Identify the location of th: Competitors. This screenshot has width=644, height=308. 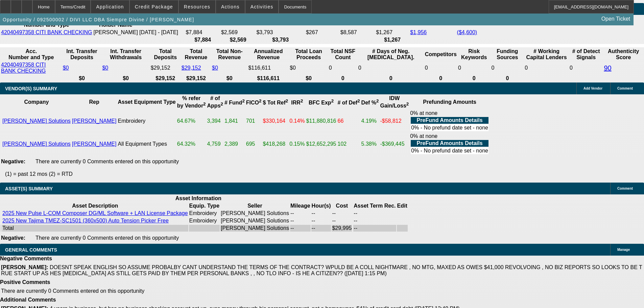
(441, 54).